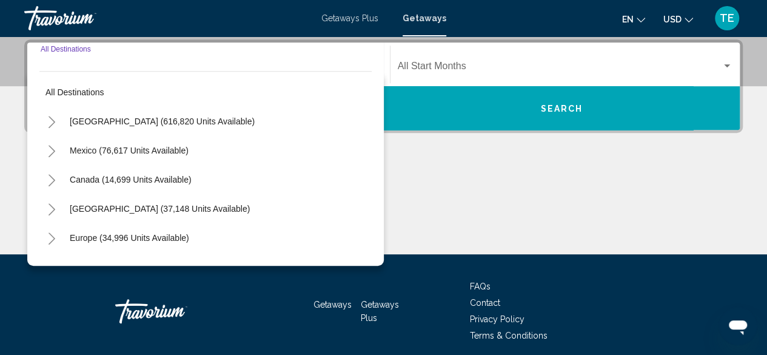  I want to click on span: Contact, so click(485, 302).